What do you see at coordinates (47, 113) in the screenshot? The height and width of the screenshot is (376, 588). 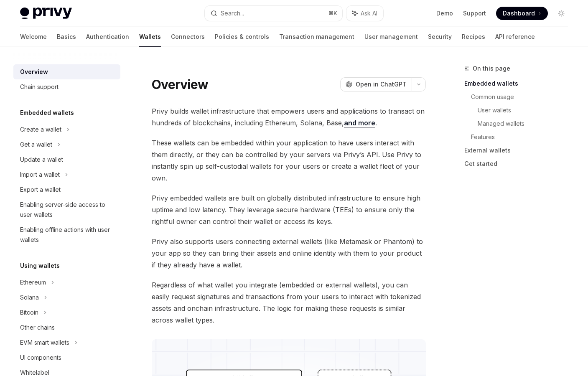 I see `h5: Embedded wallets` at bounding box center [47, 113].